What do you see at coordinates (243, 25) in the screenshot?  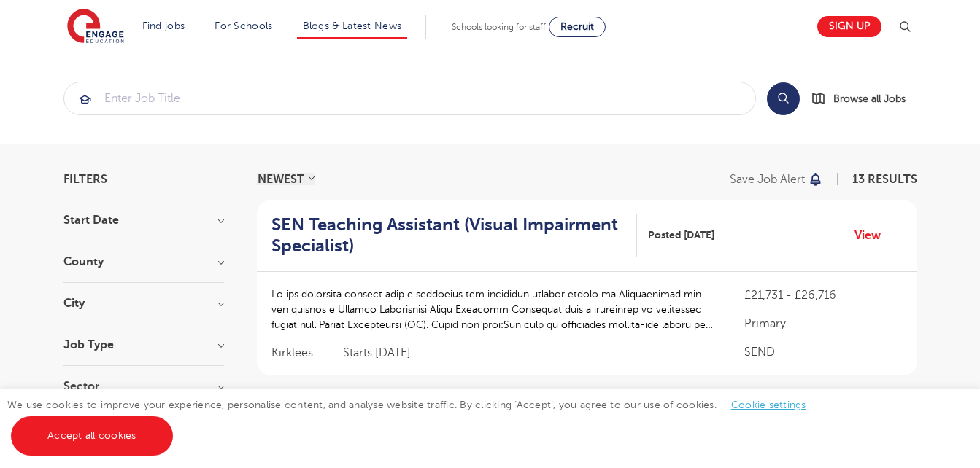 I see `a: For Schools` at bounding box center [243, 25].